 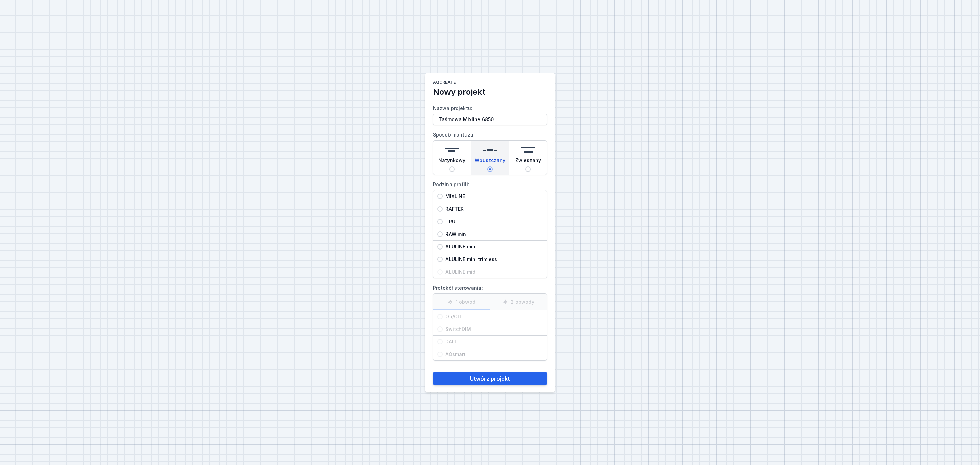 I want to click on span: ALULINE mini, so click(x=493, y=247).